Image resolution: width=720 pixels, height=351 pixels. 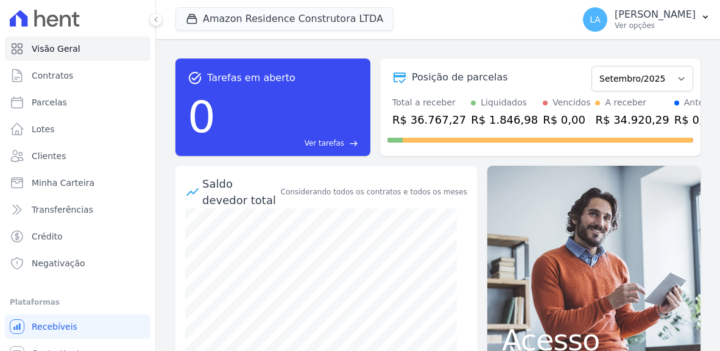 What do you see at coordinates (505, 119) in the screenshot?
I see `div: R$ 1.846,98` at bounding box center [505, 119].